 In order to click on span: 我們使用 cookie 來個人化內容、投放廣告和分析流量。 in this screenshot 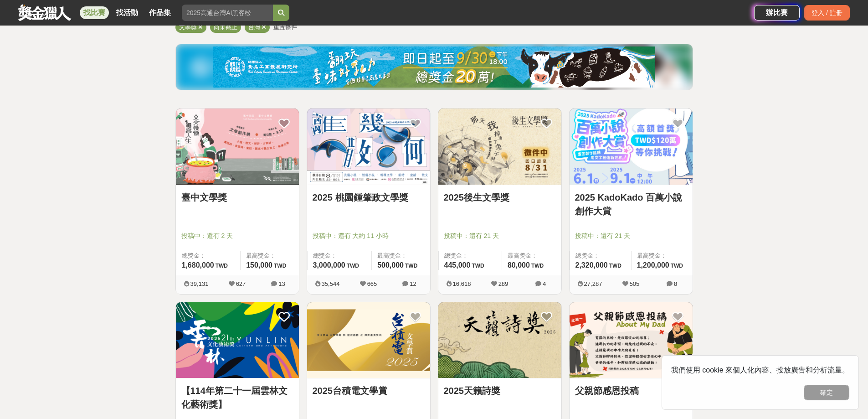, I will do `click(760, 370)`.